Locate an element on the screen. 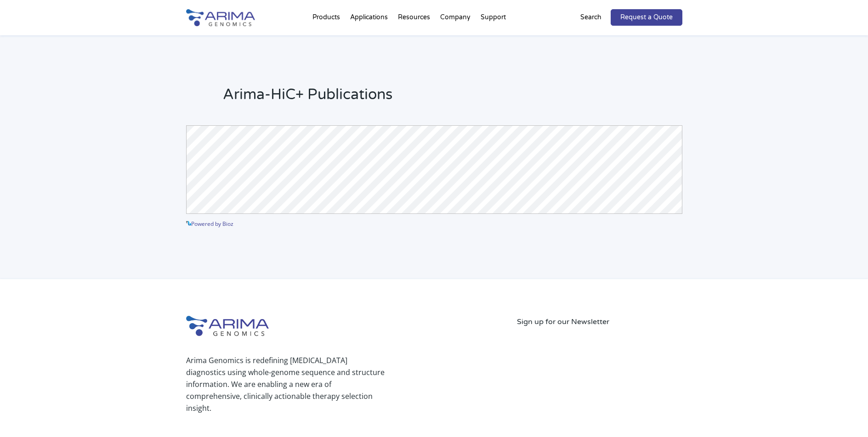 This screenshot has height=437, width=868. h2: Arima-HiC+ Publications is located at coordinates (452, 98).